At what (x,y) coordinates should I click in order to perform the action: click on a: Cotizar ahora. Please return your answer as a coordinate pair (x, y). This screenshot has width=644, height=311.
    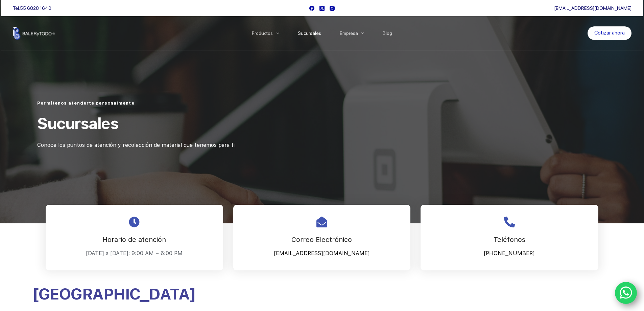
    Looking at the image, I should click on (610, 33).